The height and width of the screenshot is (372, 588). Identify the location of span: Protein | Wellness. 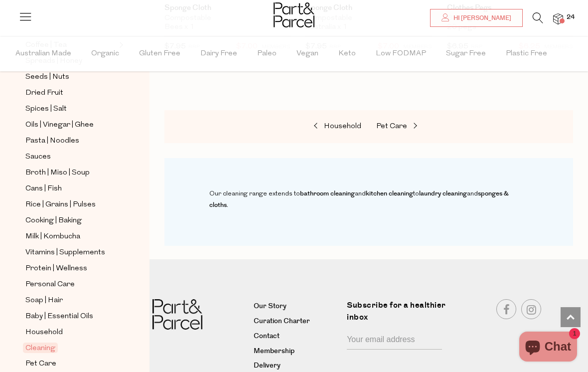
(56, 269).